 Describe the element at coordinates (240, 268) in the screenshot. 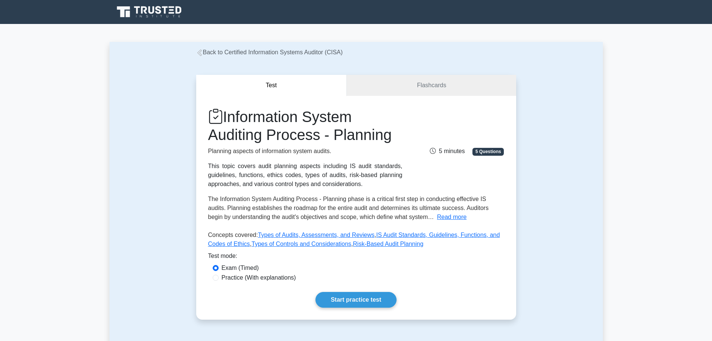

I see `label: Exam (Timed)` at that location.